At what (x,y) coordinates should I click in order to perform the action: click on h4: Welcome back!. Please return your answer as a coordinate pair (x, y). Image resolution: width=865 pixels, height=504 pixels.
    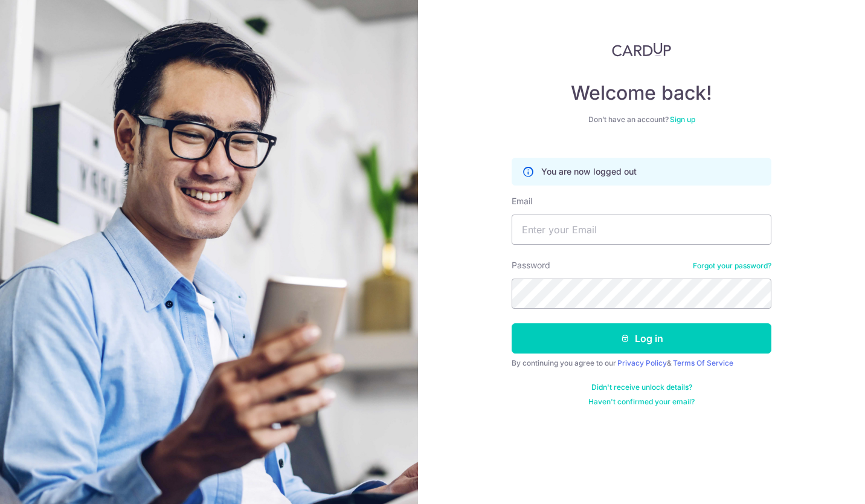
    Looking at the image, I should click on (642, 93).